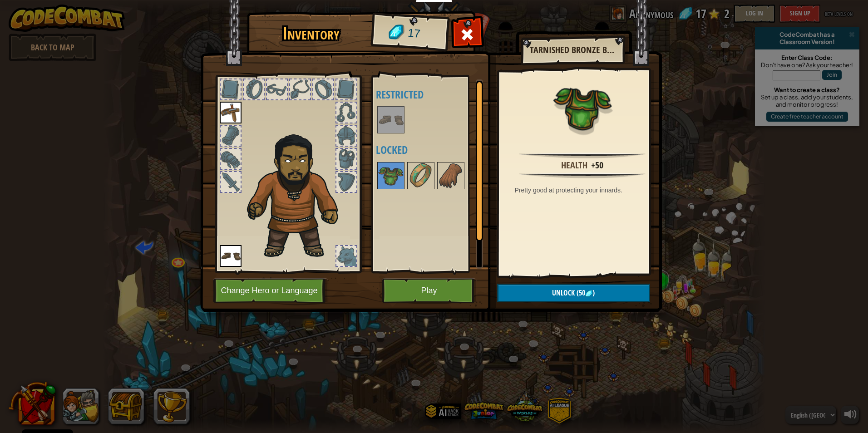 The width and height of the screenshot is (868, 433). What do you see at coordinates (574, 166) in the screenshot?
I see `div: Health` at bounding box center [574, 166].